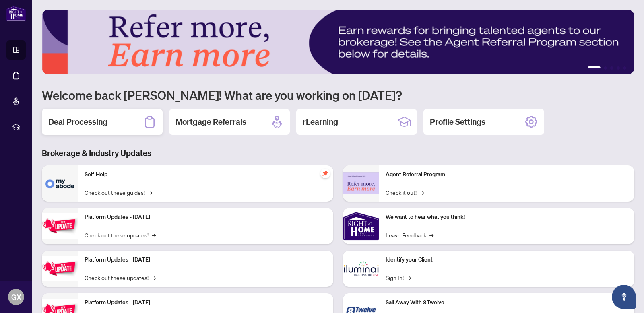 The height and width of the screenshot is (313, 644). Describe the element at coordinates (118, 193) in the screenshot. I see `a: Check out these guides!→` at that location.